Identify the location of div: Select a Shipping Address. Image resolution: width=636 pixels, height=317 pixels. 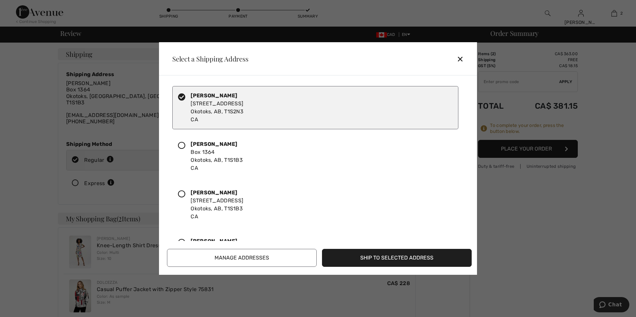
(208, 59).